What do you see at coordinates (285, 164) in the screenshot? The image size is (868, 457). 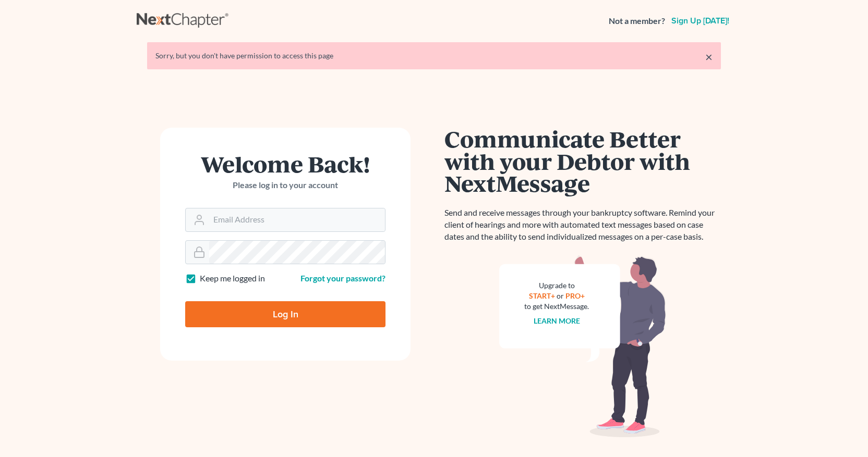 I see `h1: Welcome Back!` at bounding box center [285, 164].